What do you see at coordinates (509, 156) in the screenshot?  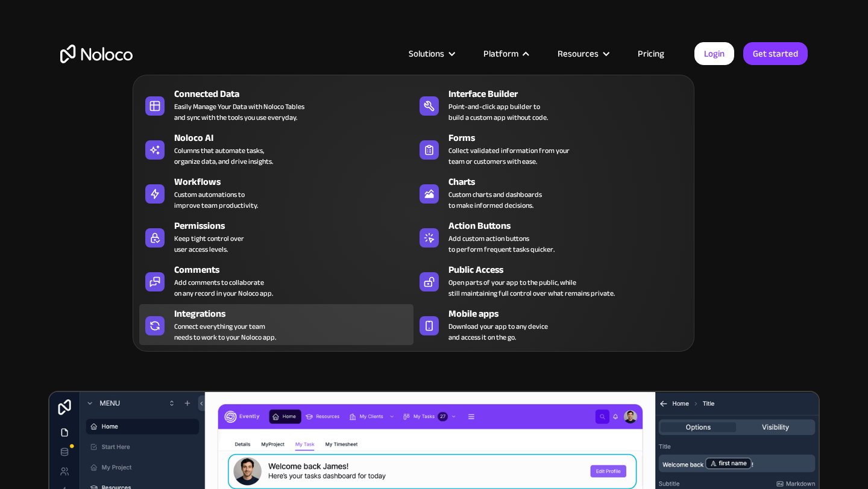 I see `div: Collect validated information from your team or customers with ease.` at bounding box center [509, 156].